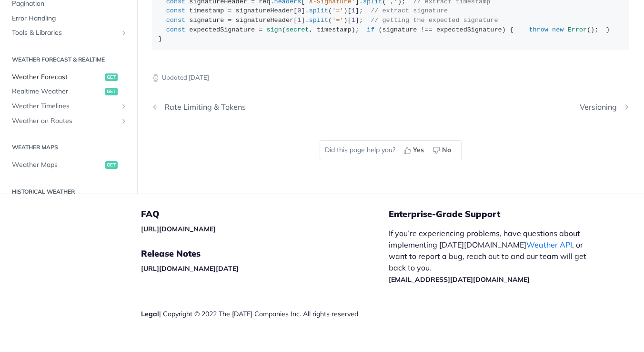 The height and width of the screenshot is (352, 644). What do you see at coordinates (150, 313) in the screenshot?
I see `a: Legal` at bounding box center [150, 313].